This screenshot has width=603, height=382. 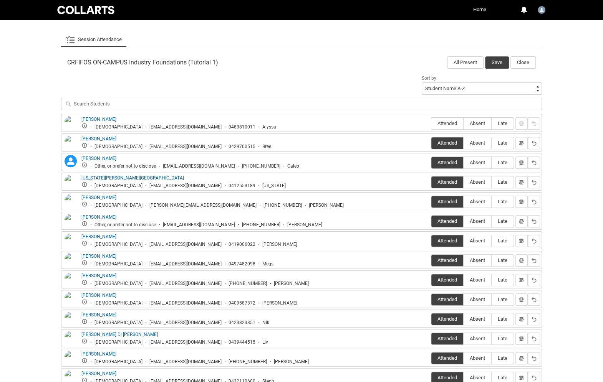 What do you see at coordinates (125, 166) in the screenshot?
I see `div: Other, or prefer not to disclose` at bounding box center [125, 166].